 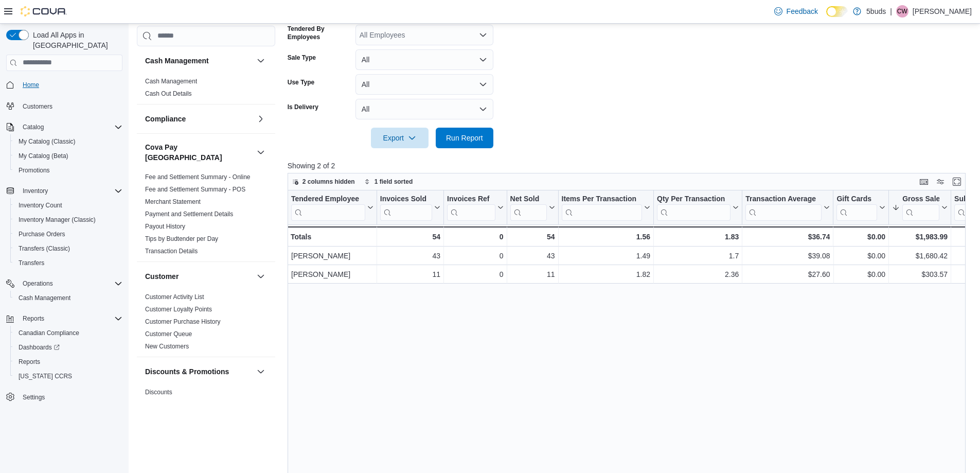 I want to click on a: Promotion Details, so click(x=169, y=405).